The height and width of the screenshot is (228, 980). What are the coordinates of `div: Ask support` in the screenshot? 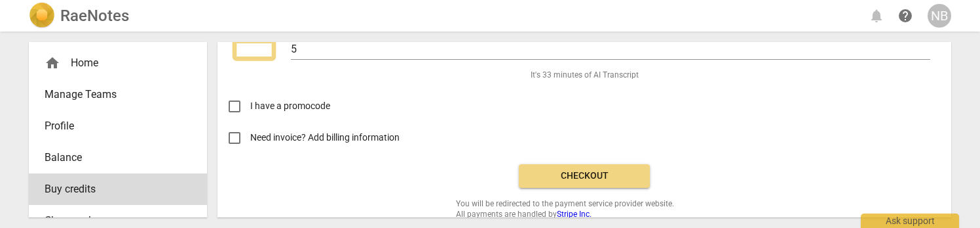 It's located at (910, 220).